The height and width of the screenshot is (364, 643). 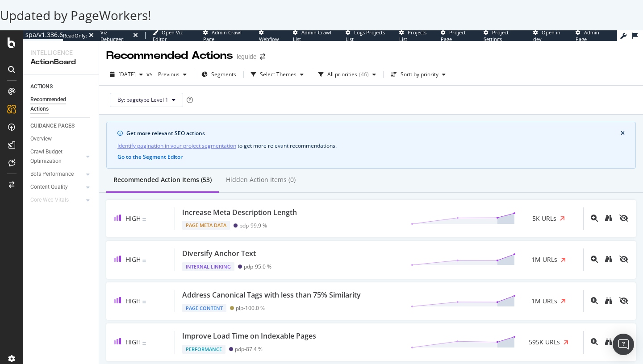 What do you see at coordinates (143, 100) in the screenshot?
I see `span: By: pagetype Level 1` at bounding box center [143, 100].